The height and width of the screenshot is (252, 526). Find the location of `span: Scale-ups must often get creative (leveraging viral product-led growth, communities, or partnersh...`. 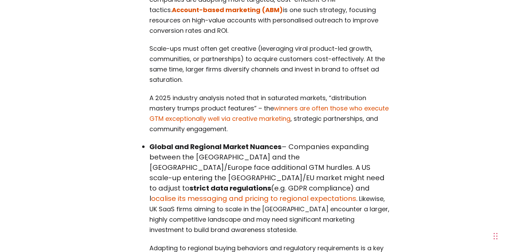

span: Scale-ups must often get creative (leveraging viral product-led growth, communities, or partnersh... is located at coordinates (267, 64).